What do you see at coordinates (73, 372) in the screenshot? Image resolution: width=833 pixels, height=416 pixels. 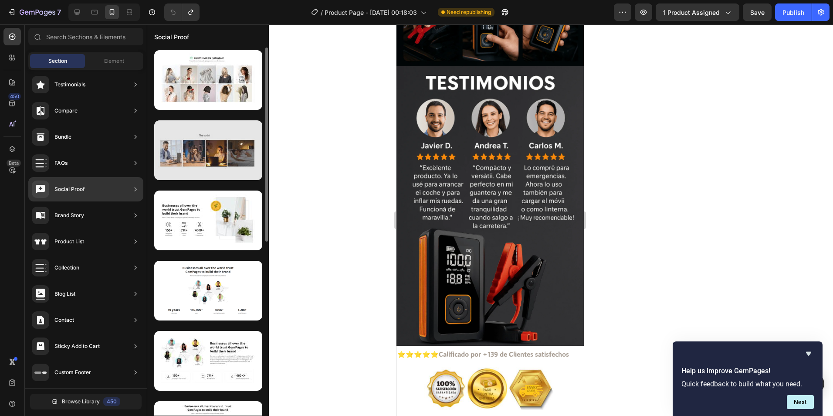 I see `div: Custom Footer` at bounding box center [73, 372].